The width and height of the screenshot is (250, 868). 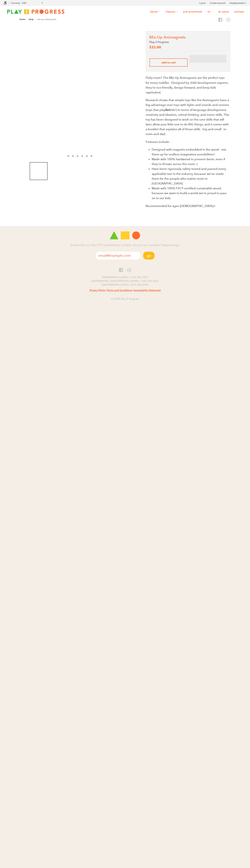 I want to click on img: Play 2 Progress - Child With Elephant Animagnet, so click(x=121, y=171).